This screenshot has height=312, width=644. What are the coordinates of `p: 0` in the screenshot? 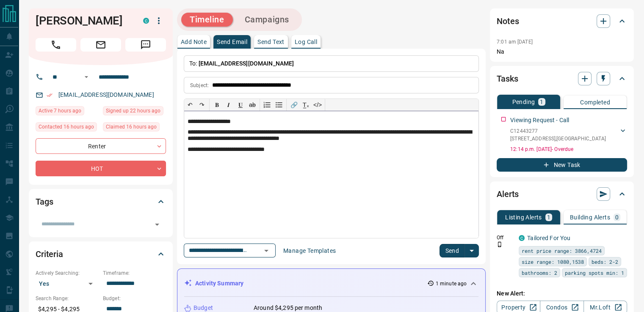 It's located at (617, 218).